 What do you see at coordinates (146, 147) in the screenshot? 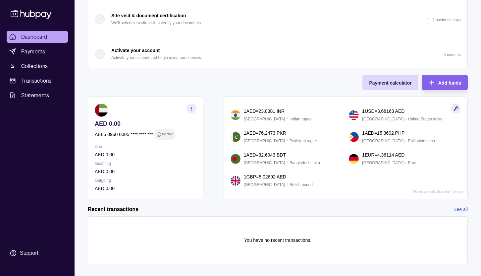
I see `p: Due` at bounding box center [146, 147].